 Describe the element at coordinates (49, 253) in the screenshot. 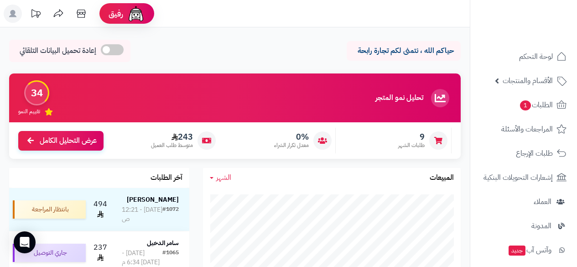

I see `div: جاري التوصيل` at that location.